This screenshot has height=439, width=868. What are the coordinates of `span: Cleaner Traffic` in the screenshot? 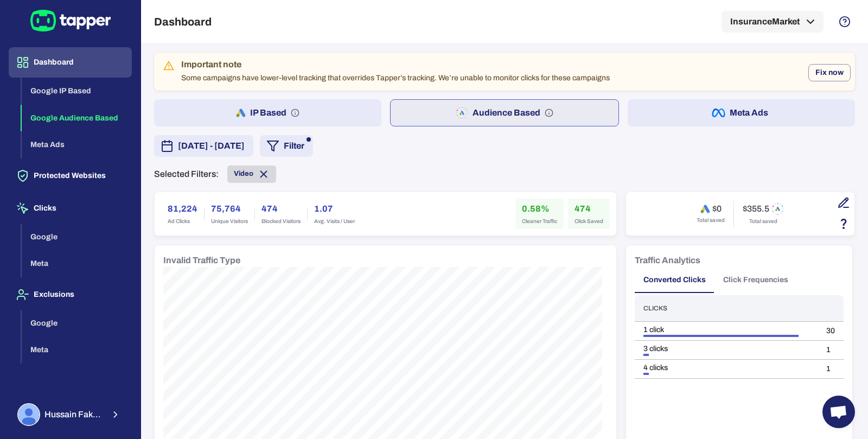 It's located at (539, 221).